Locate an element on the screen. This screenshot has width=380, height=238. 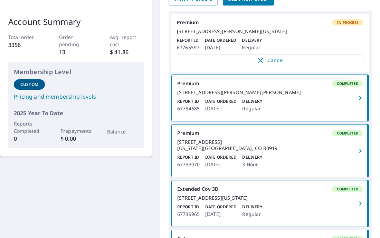
p: 67753070 is located at coordinates (188, 165).